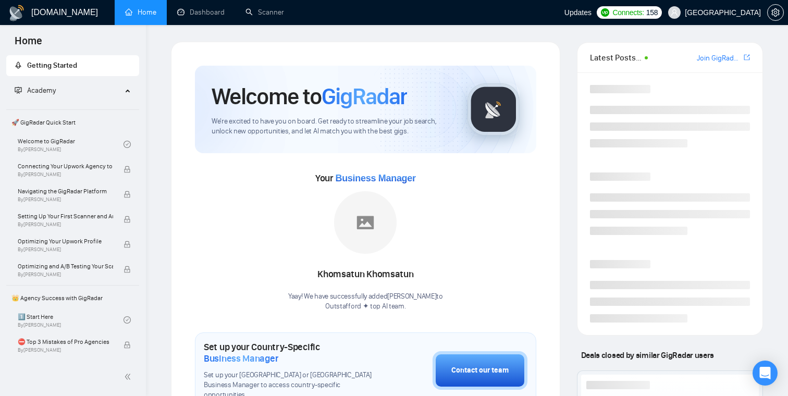 This screenshot has width=788, height=396. I want to click on span: setting, so click(775, 13).